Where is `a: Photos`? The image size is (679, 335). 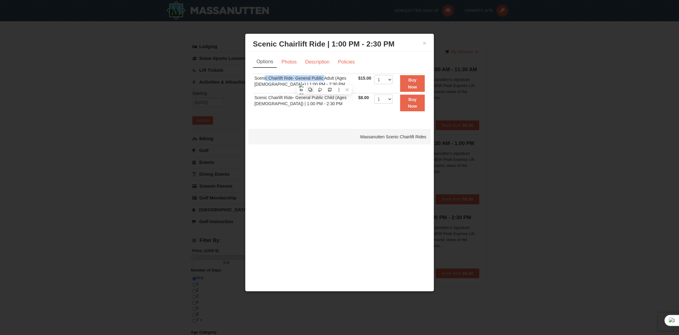
a: Photos is located at coordinates (289, 62).